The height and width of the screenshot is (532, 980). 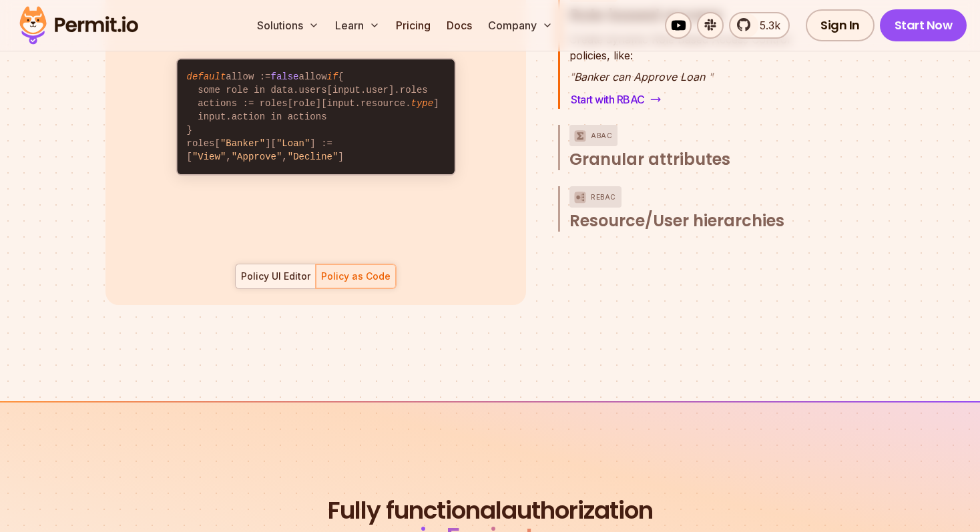 I want to click on button: Learn, so click(x=357, y=25).